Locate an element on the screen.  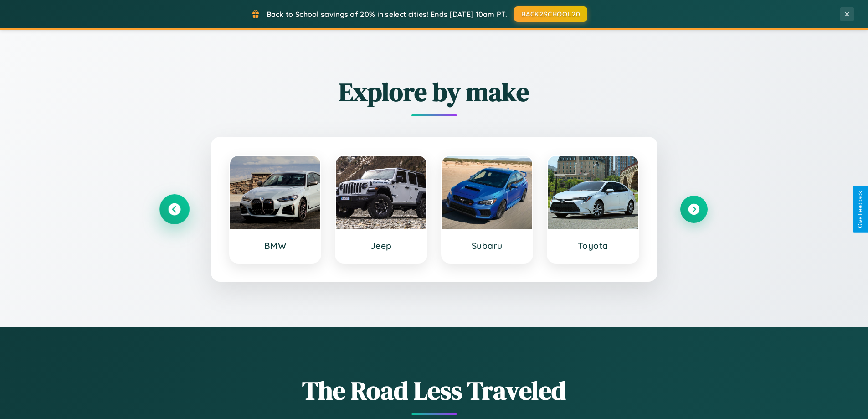
h3: Toyota is located at coordinates (593, 246).